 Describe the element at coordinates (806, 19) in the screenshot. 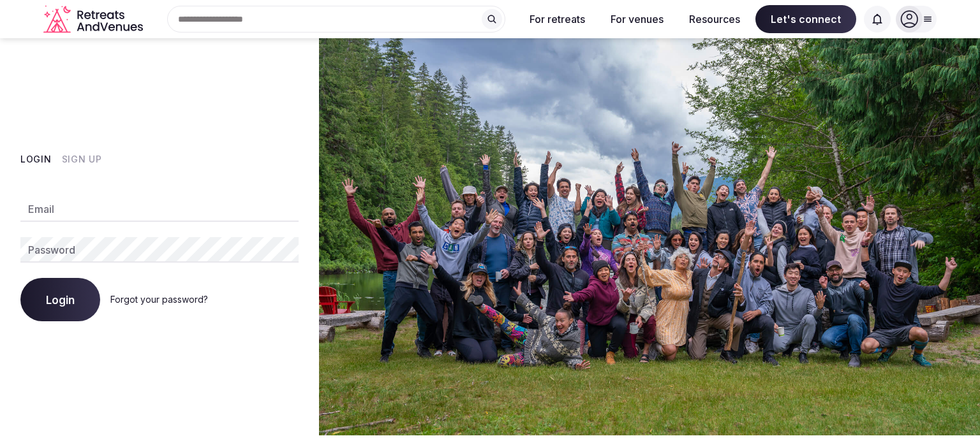

I see `span: Let's connect` at that location.